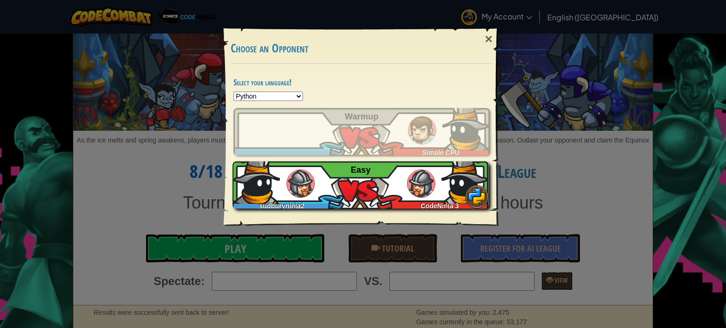  Describe the element at coordinates (361, 48) in the screenshot. I see `h3: Choose an Opponent` at that location.